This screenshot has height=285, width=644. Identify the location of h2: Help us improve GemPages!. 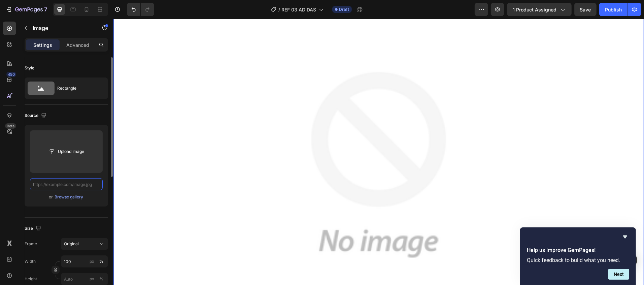
(578, 250).